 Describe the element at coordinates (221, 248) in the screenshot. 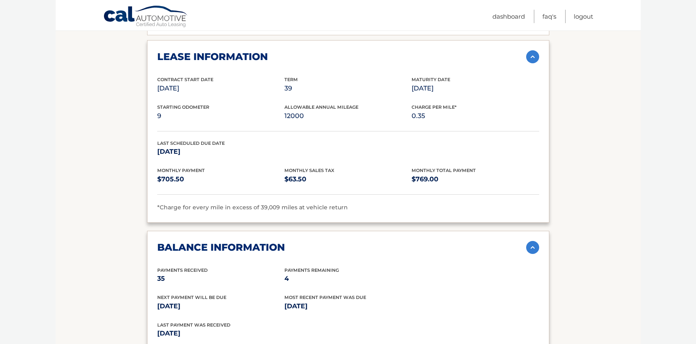

I see `h2: balance information` at that location.